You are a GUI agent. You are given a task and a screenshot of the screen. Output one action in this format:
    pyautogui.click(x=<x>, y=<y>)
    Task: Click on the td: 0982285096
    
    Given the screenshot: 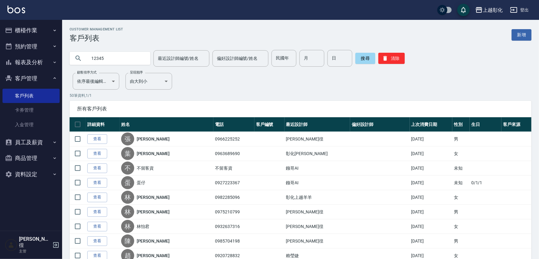 What is the action you would take?
    pyautogui.click(x=234, y=198)
    